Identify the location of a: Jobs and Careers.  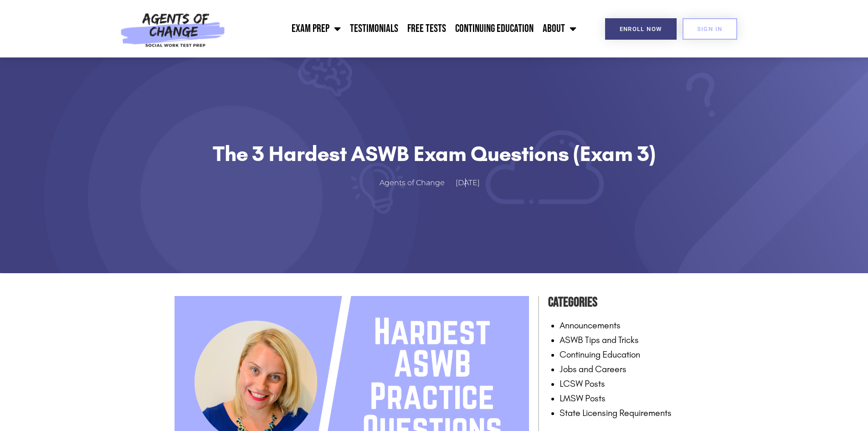
(593, 368).